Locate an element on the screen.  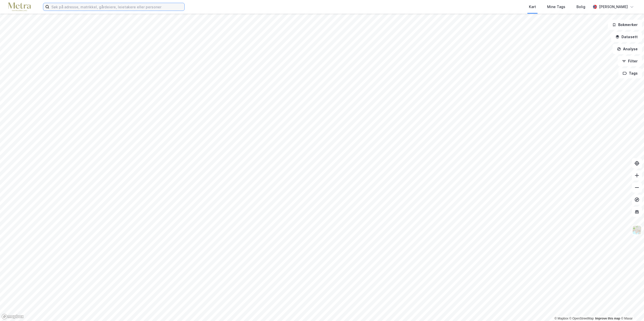
button: Tags is located at coordinates (630, 73).